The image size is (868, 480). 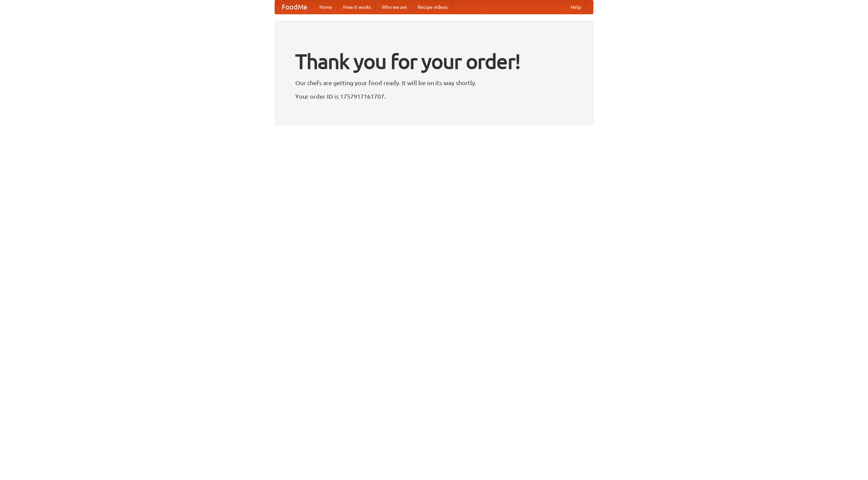 What do you see at coordinates (434, 83) in the screenshot?
I see `p: Our chefs are getting your food ready. It will be on its way shortly.` at bounding box center [434, 83].